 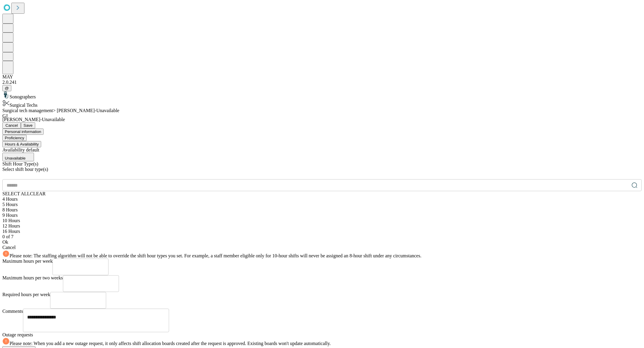 I want to click on button: Save, so click(x=28, y=125).